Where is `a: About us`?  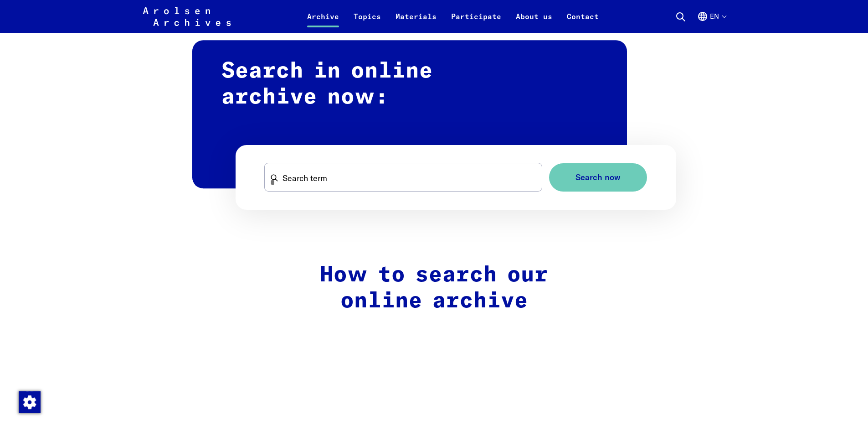 a: About us is located at coordinates (534, 22).